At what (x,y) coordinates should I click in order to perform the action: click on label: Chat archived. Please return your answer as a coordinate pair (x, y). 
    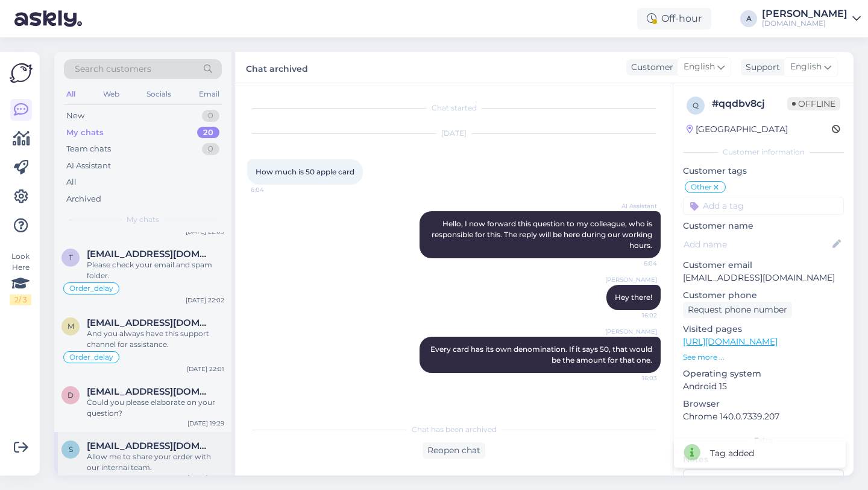
    Looking at the image, I should click on (277, 67).